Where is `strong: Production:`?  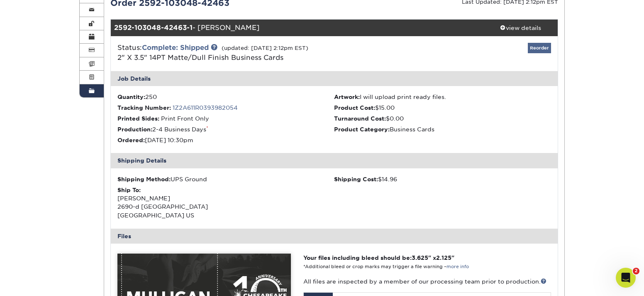
strong: Production: is located at coordinates (135, 129).